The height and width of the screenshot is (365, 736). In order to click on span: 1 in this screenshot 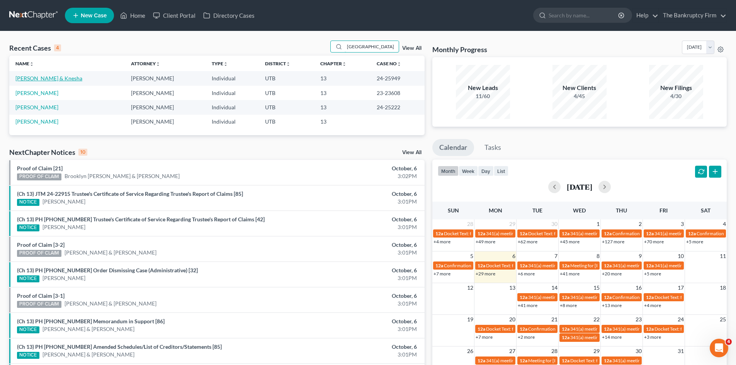, I will do `click(598, 224)`.